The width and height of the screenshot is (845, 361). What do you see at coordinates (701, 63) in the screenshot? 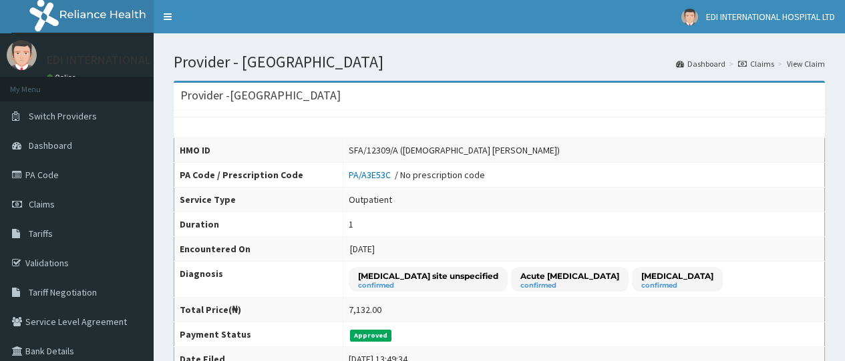
I see `a: Dashboard` at bounding box center [701, 63].